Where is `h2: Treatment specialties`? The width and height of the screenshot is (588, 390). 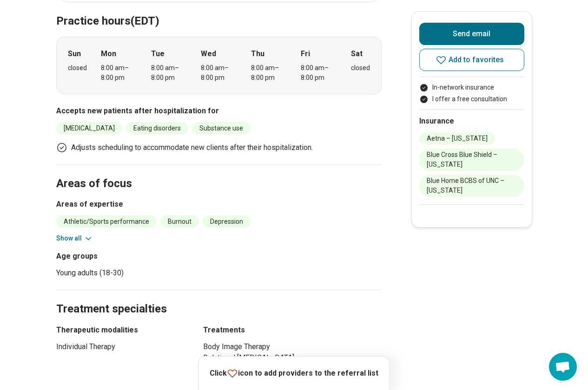 h2: Treatment specialties is located at coordinates (219, 298).